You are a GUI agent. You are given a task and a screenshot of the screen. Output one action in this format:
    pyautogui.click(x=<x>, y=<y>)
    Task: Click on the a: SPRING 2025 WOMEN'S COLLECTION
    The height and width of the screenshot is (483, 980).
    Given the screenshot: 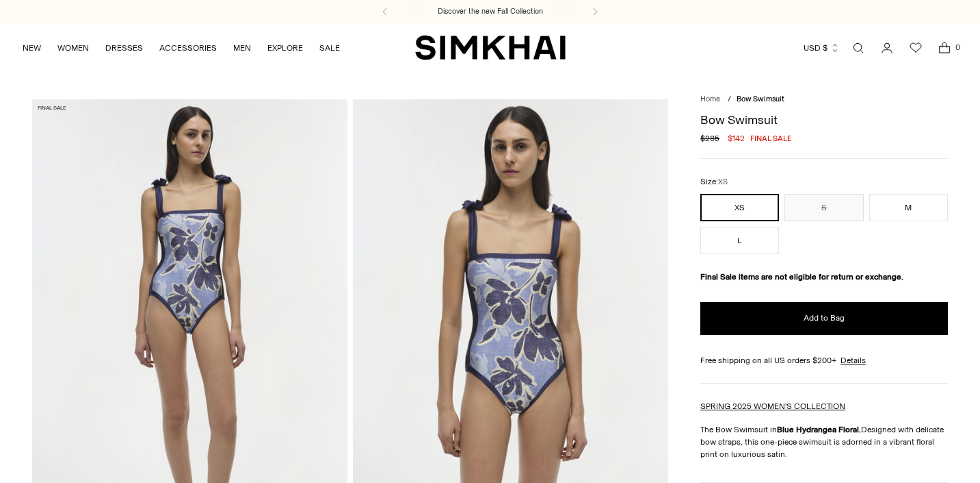 What is the action you would take?
    pyautogui.click(x=773, y=406)
    